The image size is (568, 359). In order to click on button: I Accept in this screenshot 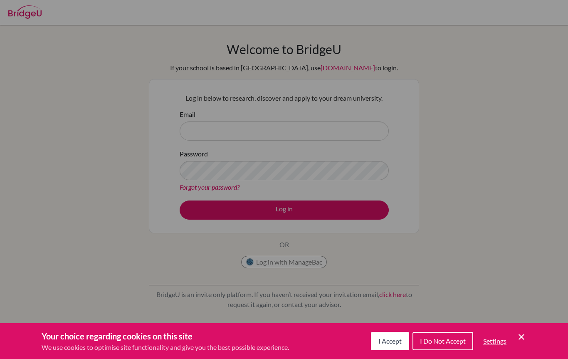, I will do `click(390, 341)`.